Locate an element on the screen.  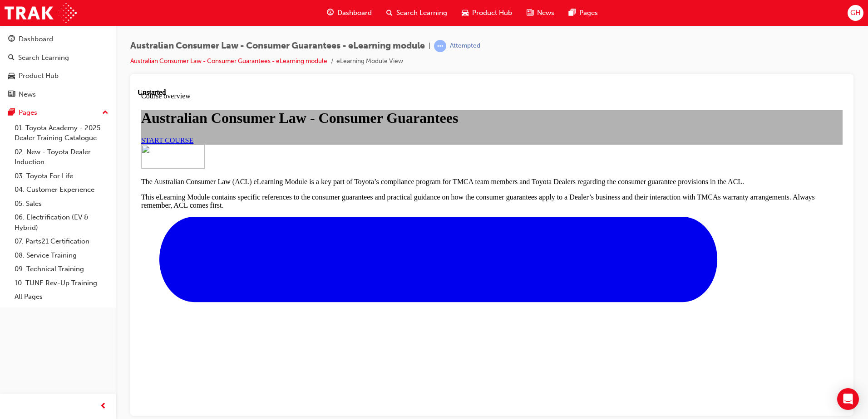
a: Australian Consumer Law - Consumer Guarantees - eLearning module is located at coordinates (229, 61).